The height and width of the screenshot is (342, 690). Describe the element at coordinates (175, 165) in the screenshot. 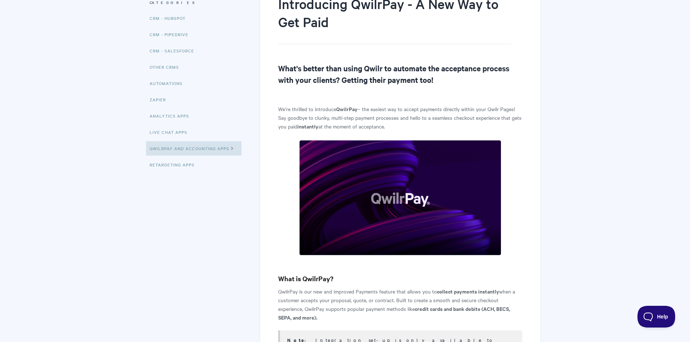

I see `a: Retargeting Apps` at that location.